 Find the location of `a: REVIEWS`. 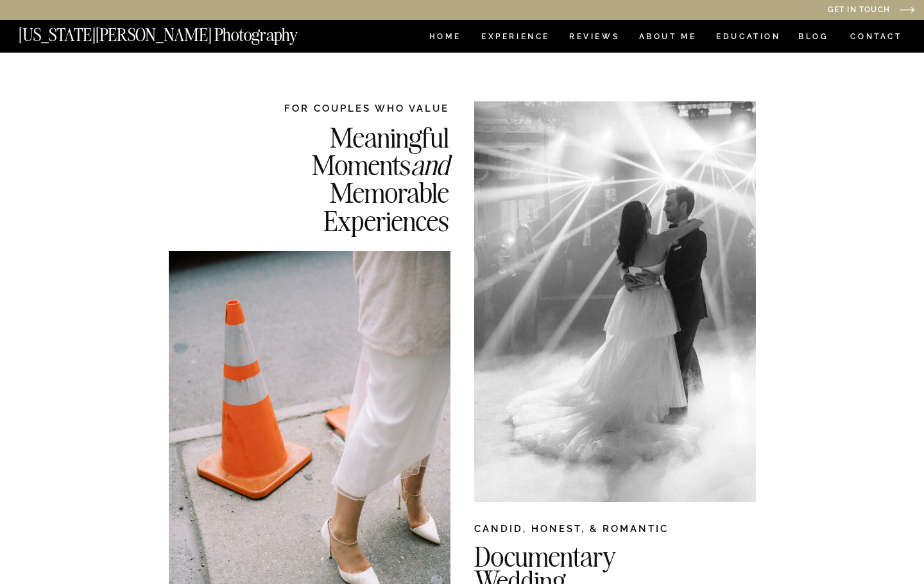

a: REVIEWS is located at coordinates (593, 38).